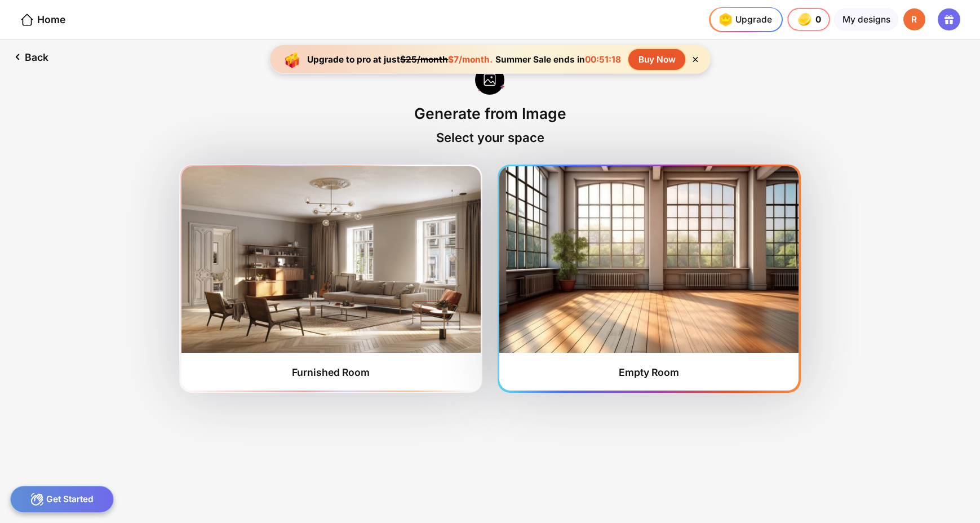 The width and height of the screenshot is (980, 523). Describe the element at coordinates (62, 499) in the screenshot. I see `div: Get Started` at that location.